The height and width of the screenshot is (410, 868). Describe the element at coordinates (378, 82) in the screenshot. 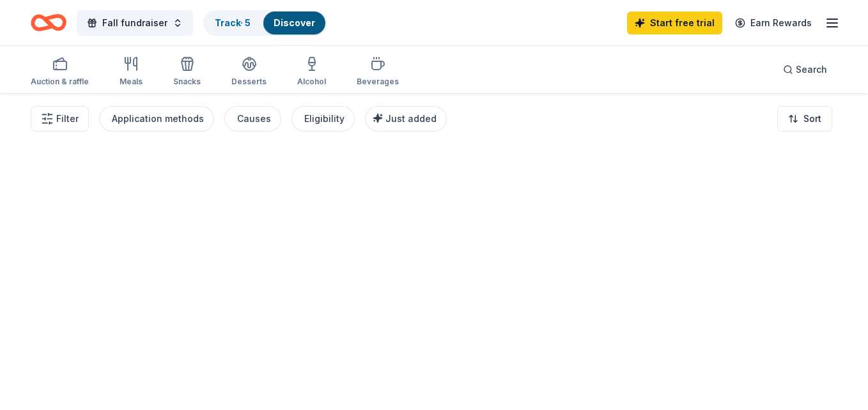

I see `div: Beverages` at that location.